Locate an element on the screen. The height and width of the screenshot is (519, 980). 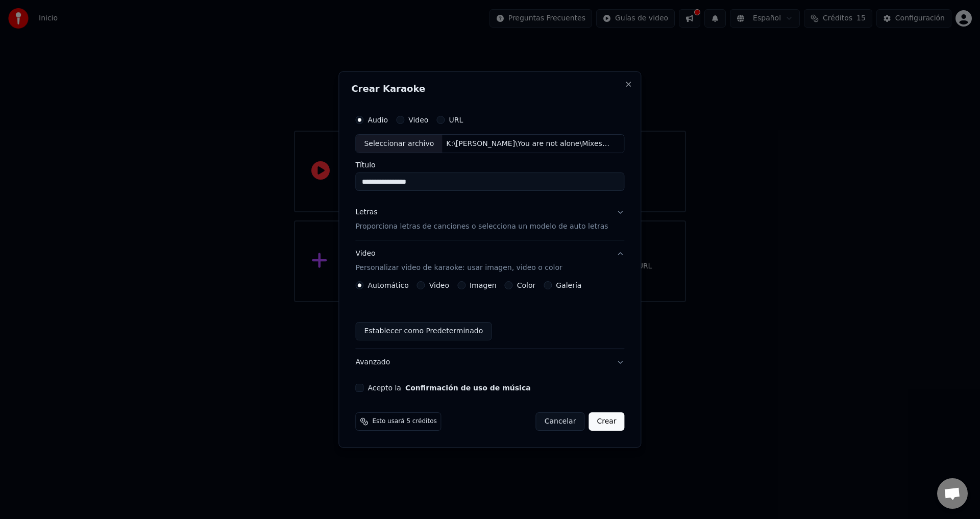
button: Acepto la is located at coordinates (468, 388).